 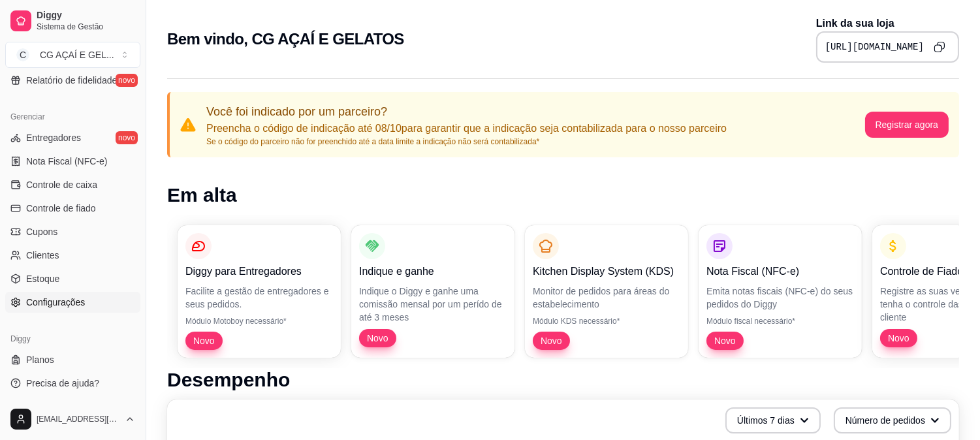 I want to click on span: Nota Fiscal (NFC-e), so click(x=66, y=161).